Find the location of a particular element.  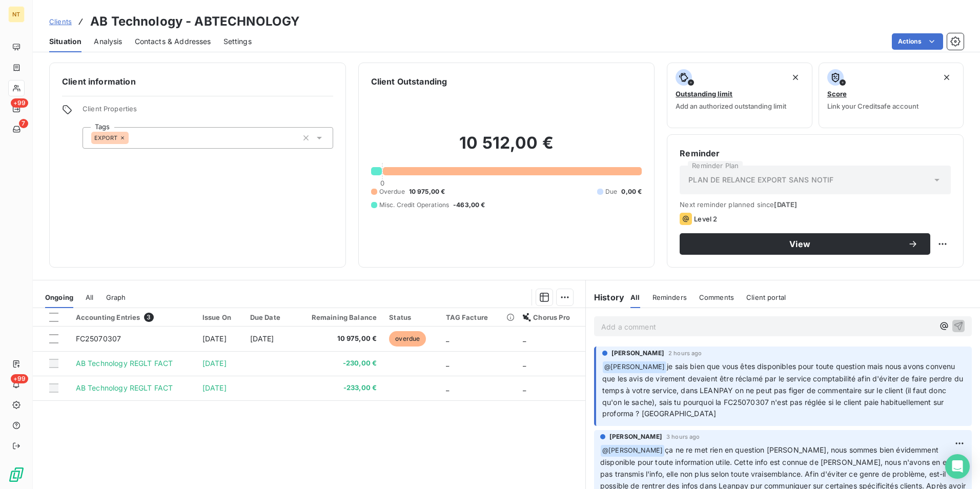

img: Logo LeanPay is located at coordinates (17, 474).